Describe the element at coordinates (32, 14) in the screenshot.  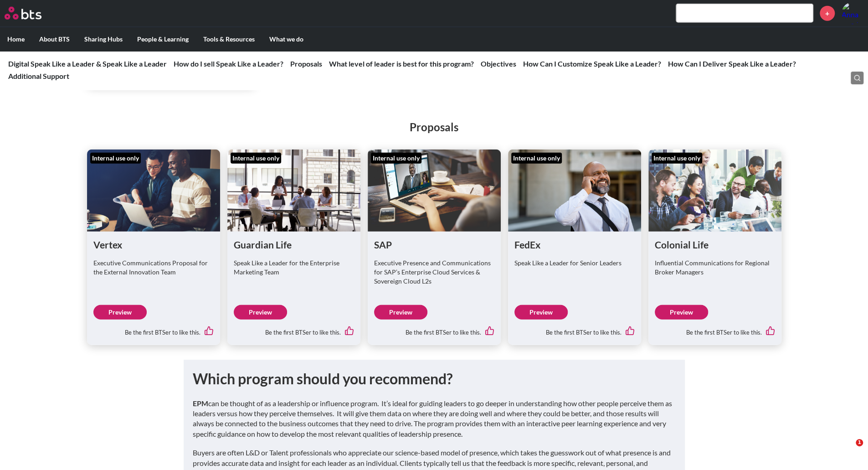
I see `a: Go home` at that location.